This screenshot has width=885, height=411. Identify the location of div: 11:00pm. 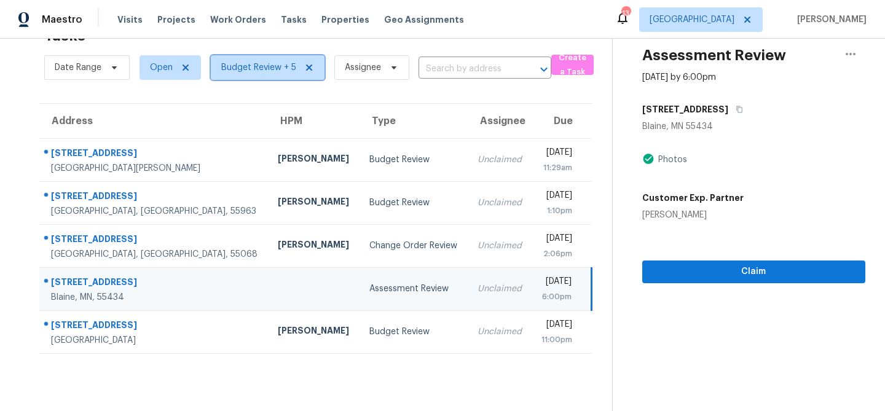
(557, 340).